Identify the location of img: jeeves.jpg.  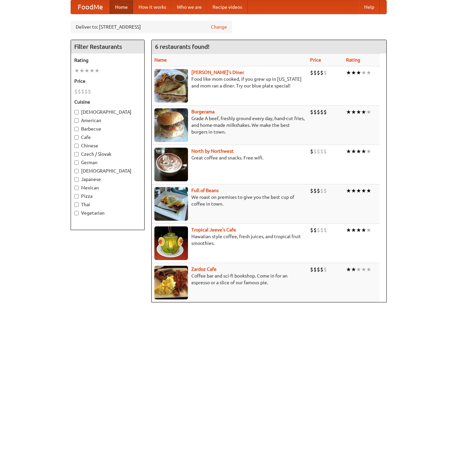
(171, 243).